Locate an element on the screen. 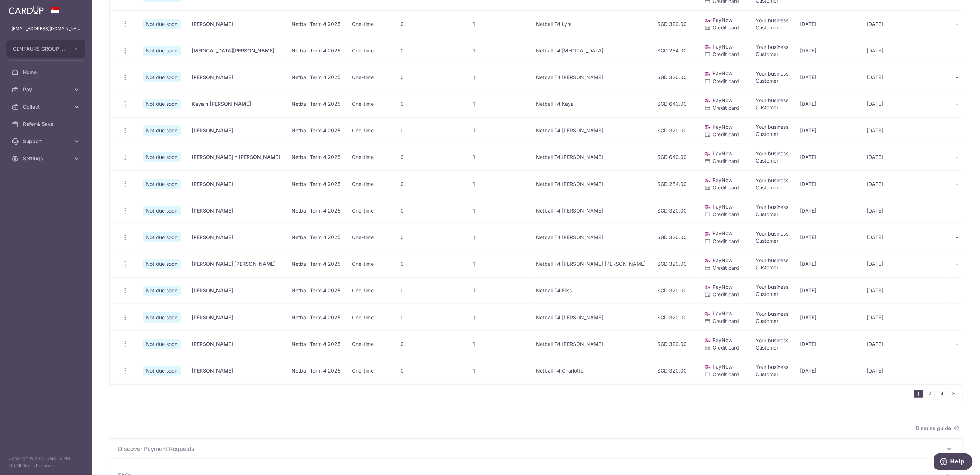 Image resolution: width=980 pixels, height=475 pixels. button: CENTAURS GROUP PRIVATE LIMITED is located at coordinates (46, 49).